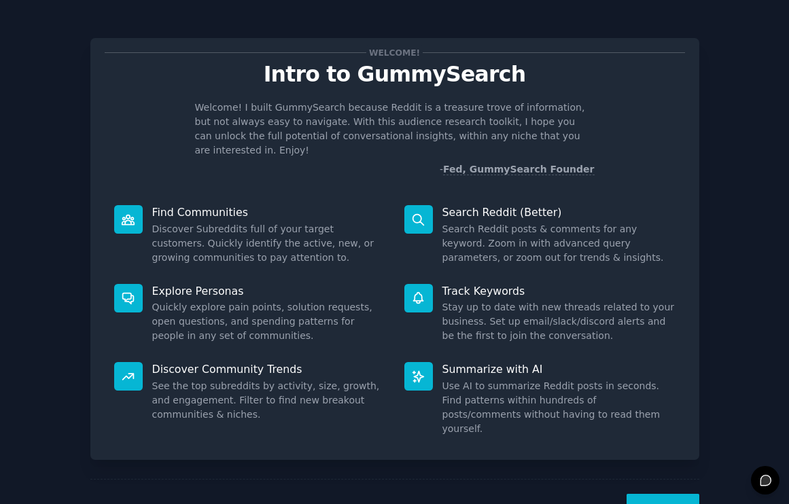 The height and width of the screenshot is (504, 789). Describe the element at coordinates (268, 321) in the screenshot. I see `dd: Quickly explore pain points, solution requests, open questions, and spending patterns for people ...` at that location.